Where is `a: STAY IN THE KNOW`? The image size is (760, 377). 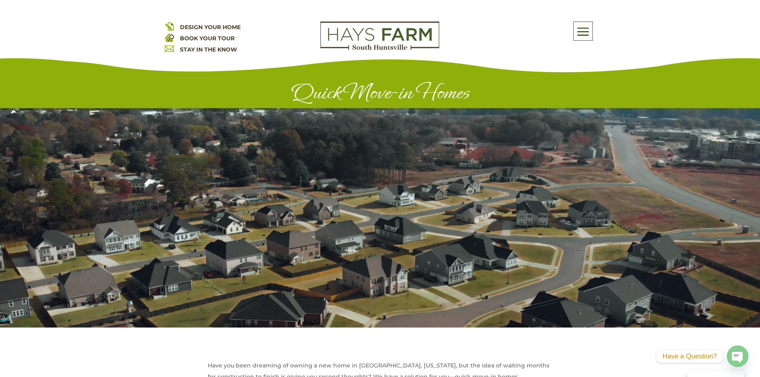 a: STAY IN THE KNOW is located at coordinates (208, 49).